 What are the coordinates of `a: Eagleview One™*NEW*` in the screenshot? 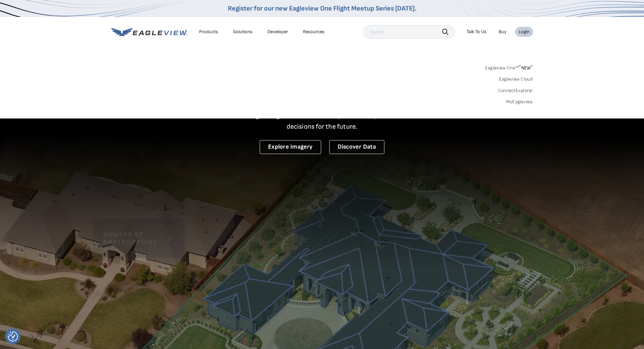 It's located at (509, 67).